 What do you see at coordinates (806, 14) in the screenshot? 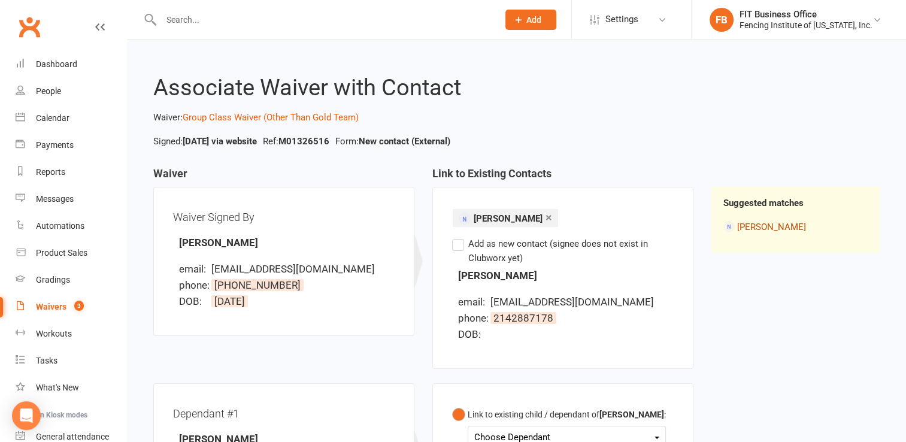
I see `div: FIT Business Office` at bounding box center [806, 14].